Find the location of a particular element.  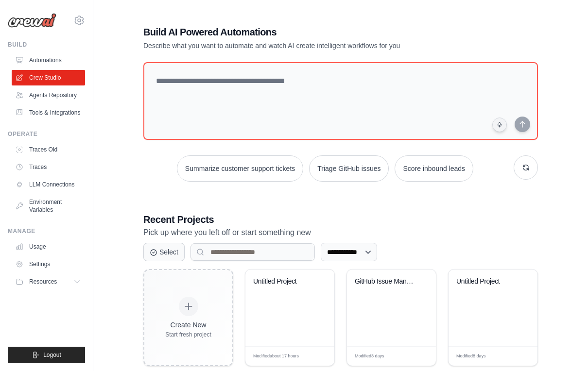

button: Logout is located at coordinates (46, 355).